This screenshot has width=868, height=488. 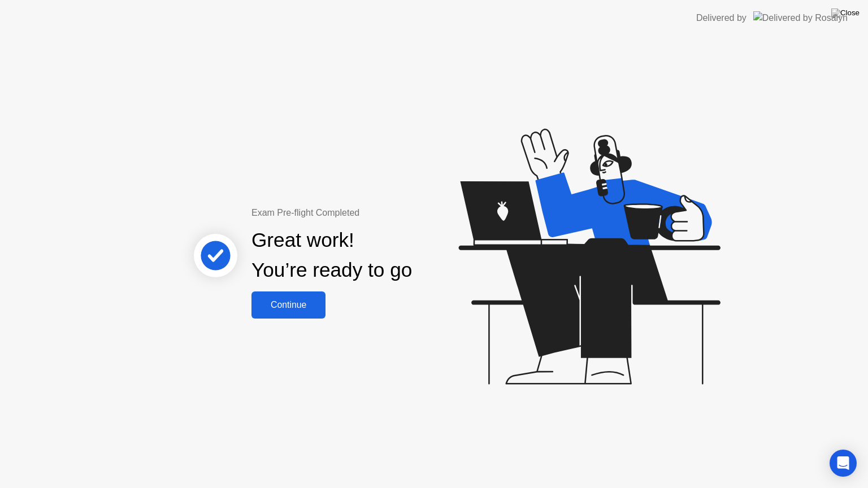 I want to click on div: Great work! You’re ready to go, so click(x=332, y=255).